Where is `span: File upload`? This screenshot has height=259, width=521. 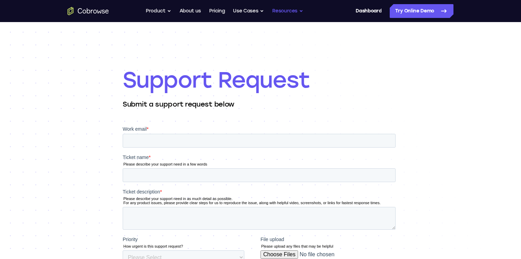
span: File upload is located at coordinates (150, 114).